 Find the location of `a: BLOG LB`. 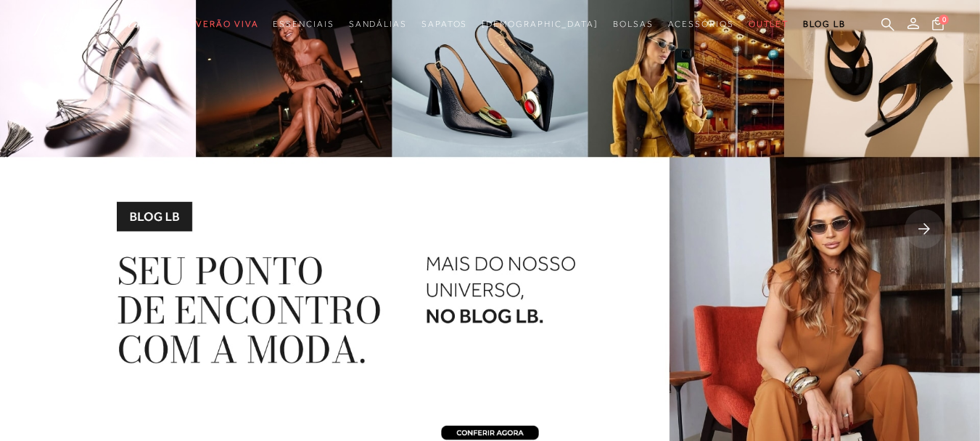

a: BLOG LB is located at coordinates (824, 24).